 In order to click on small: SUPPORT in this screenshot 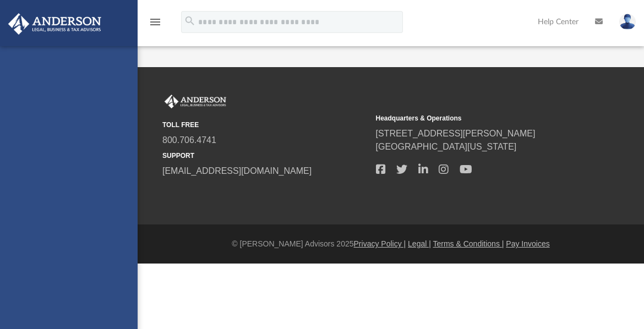, I will do `click(265, 156)`.